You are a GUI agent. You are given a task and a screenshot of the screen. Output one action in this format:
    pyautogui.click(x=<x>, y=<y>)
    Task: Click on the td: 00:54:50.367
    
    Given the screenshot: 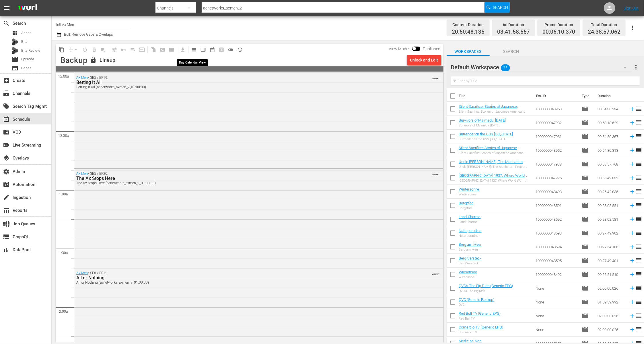 What is the action you would take?
    pyautogui.click(x=611, y=136)
    